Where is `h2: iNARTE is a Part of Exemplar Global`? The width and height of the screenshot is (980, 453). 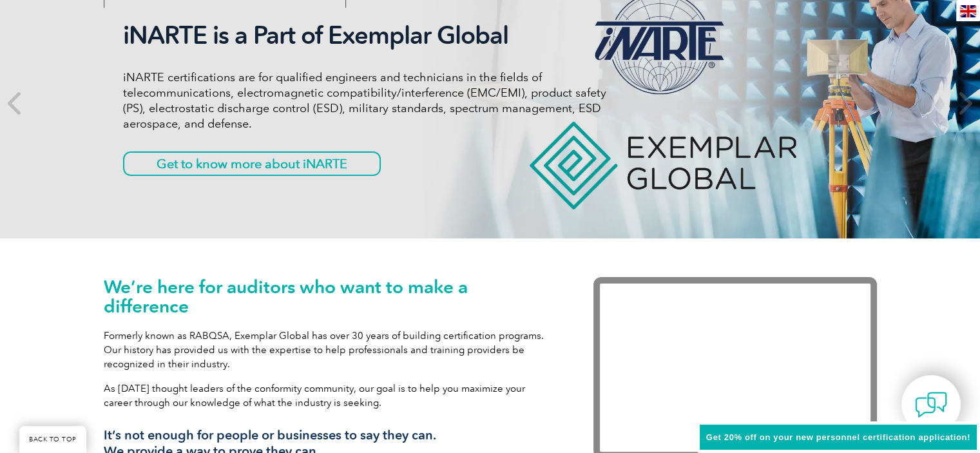 h2: iNARTE is a Part of Exemplar Global is located at coordinates (365, 35).